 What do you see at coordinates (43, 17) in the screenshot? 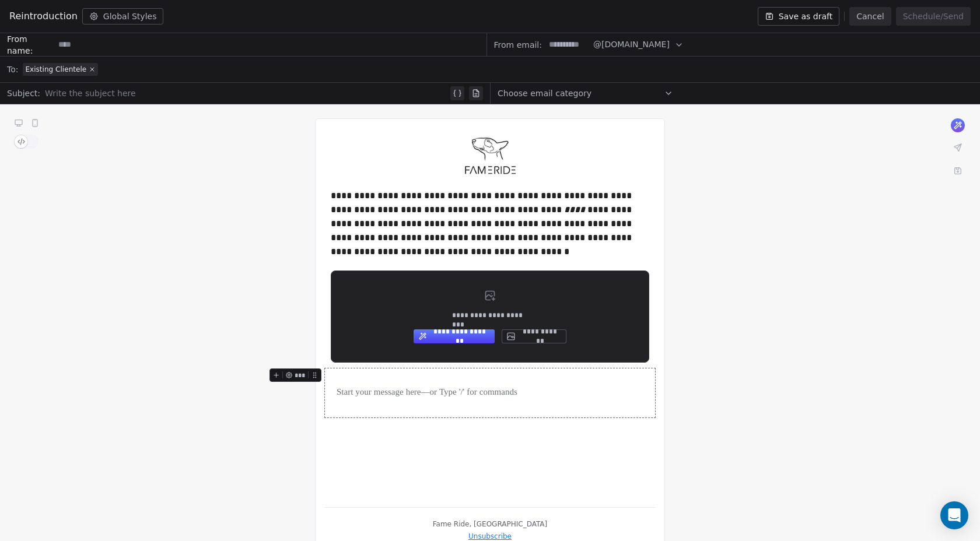
I see `span: Reintroduction` at bounding box center [43, 17].